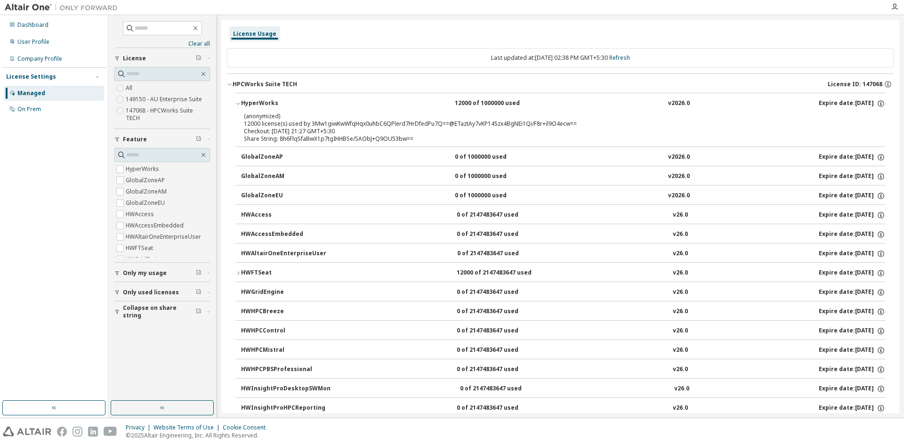 The width and height of the screenshot is (904, 445). I want to click on div: HWInsightProDesktopSWMon, so click(286, 389).